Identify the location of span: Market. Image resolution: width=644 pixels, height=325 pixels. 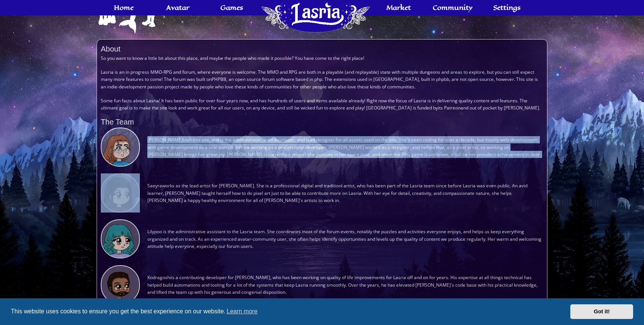
(398, 8).